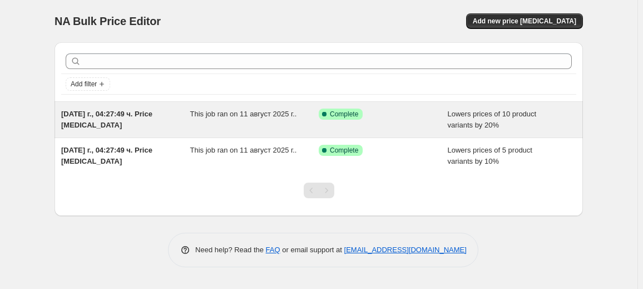 Image resolution: width=643 pixels, height=289 pixels. Describe the element at coordinates (312, 249) in the screenshot. I see `span: or email support at` at that location.